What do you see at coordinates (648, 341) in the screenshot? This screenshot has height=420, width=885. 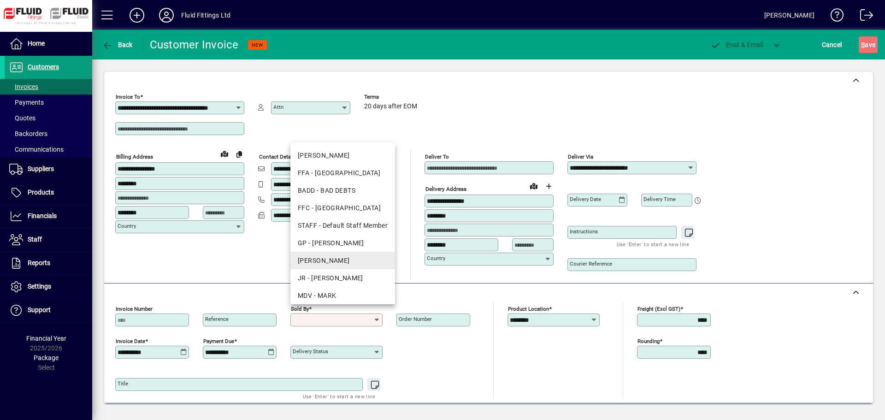 I see `mat-label: Rounding` at bounding box center [648, 341].